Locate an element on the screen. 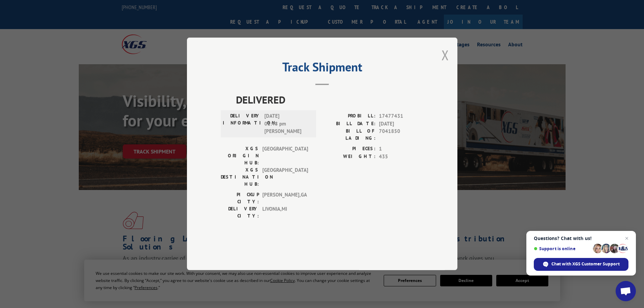  label: BILL DATE: is located at coordinates (349, 124).